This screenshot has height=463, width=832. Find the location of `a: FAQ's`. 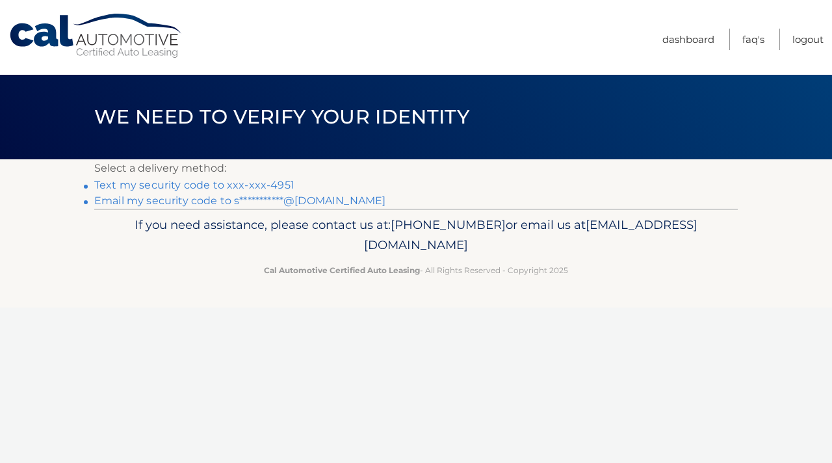

a: FAQ's is located at coordinates (753, 39).